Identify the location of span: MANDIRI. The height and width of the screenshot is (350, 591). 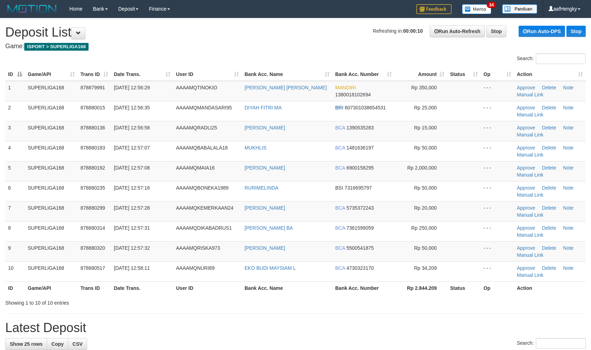
(346, 88).